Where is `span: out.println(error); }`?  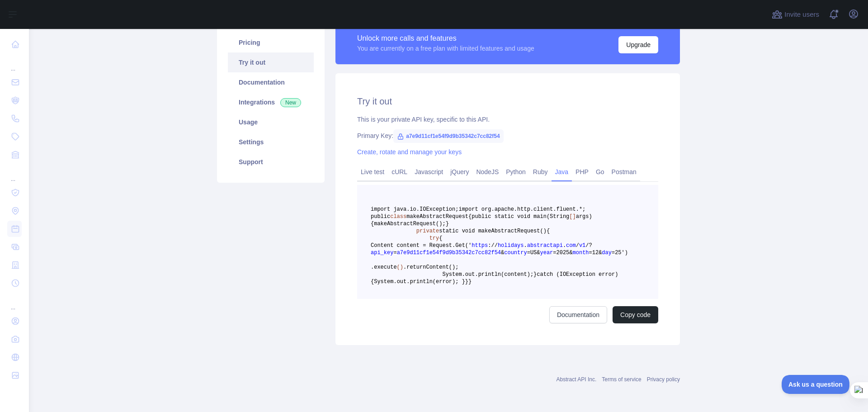 span: out.println(error); } is located at coordinates (431, 282).